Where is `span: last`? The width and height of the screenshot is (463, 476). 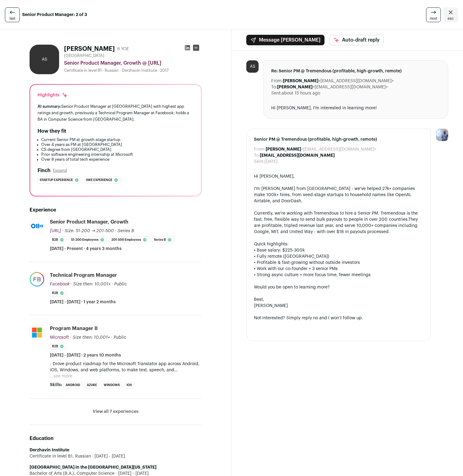
span: last is located at coordinates (12, 18).